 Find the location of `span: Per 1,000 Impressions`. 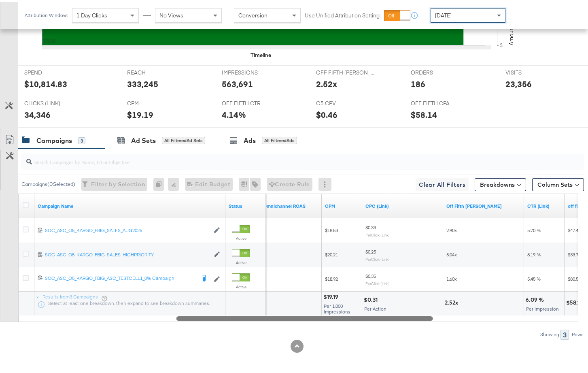

span: Per 1,000 Impressions is located at coordinates (337, 307).